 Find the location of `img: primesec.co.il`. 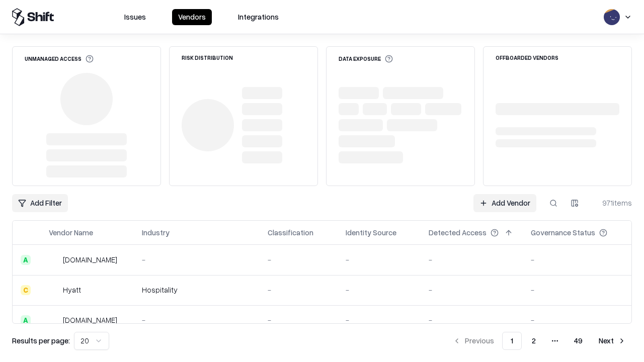

img: primesec.co.il is located at coordinates (54, 320).